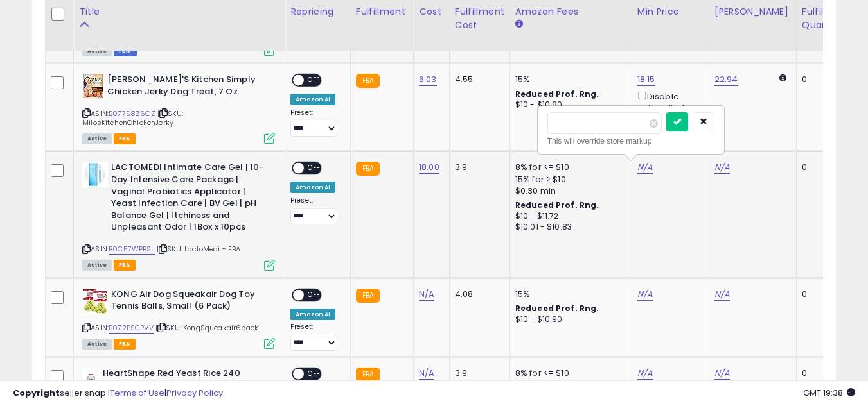 Image resolution: width=868 pixels, height=406 pixels. I want to click on small: Amazon Fees., so click(519, 24).